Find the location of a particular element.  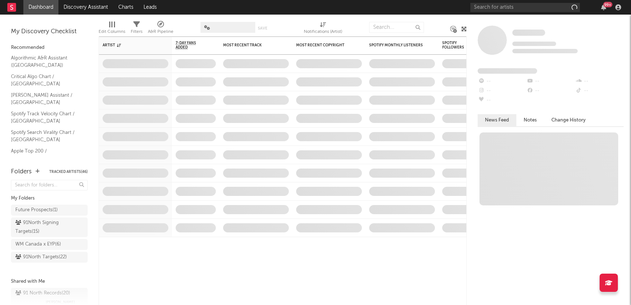

button: Filter by 7-Day Fans Added is located at coordinates (212, 45).